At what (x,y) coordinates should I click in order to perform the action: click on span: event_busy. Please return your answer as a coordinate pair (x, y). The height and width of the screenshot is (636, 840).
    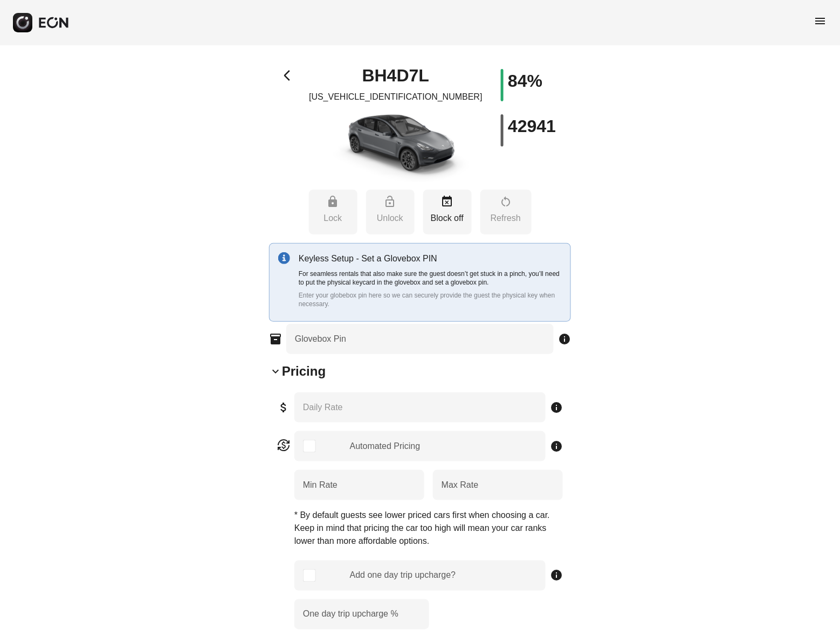
    Looking at the image, I should click on (447, 201).